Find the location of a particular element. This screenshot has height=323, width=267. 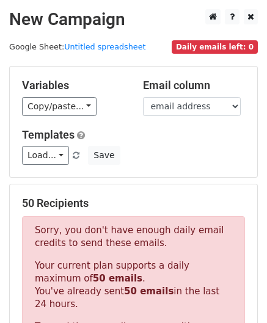

small: Google Sheet: is located at coordinates (78, 46).